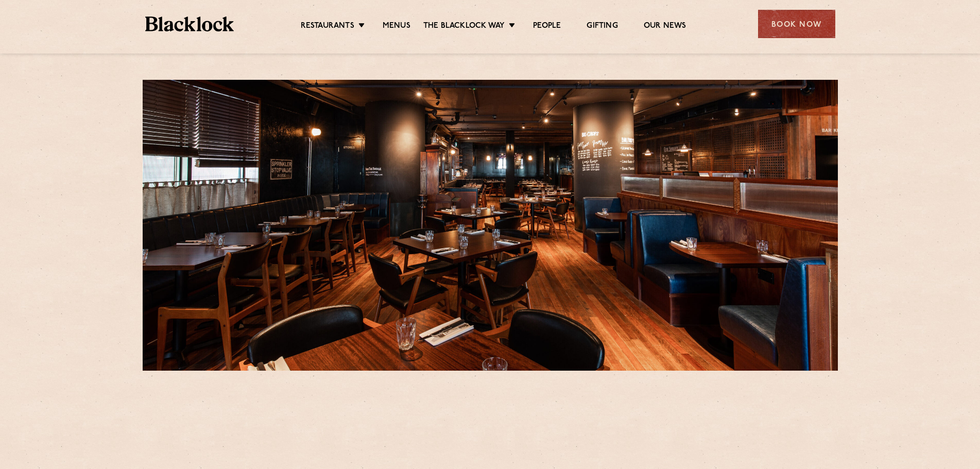 The height and width of the screenshot is (469, 980). What do you see at coordinates (397, 26) in the screenshot?
I see `a: Menus` at bounding box center [397, 26].